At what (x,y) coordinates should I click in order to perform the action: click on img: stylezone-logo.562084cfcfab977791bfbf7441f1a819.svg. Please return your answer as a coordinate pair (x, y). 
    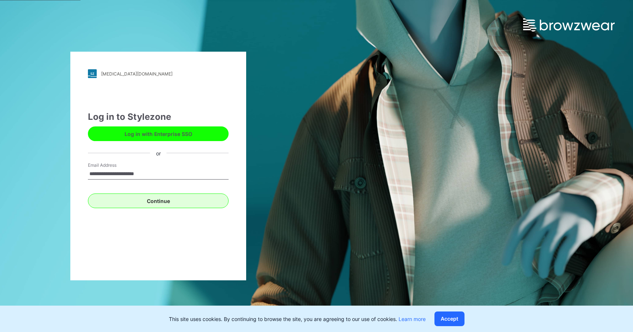
    Looking at the image, I should click on (92, 74).